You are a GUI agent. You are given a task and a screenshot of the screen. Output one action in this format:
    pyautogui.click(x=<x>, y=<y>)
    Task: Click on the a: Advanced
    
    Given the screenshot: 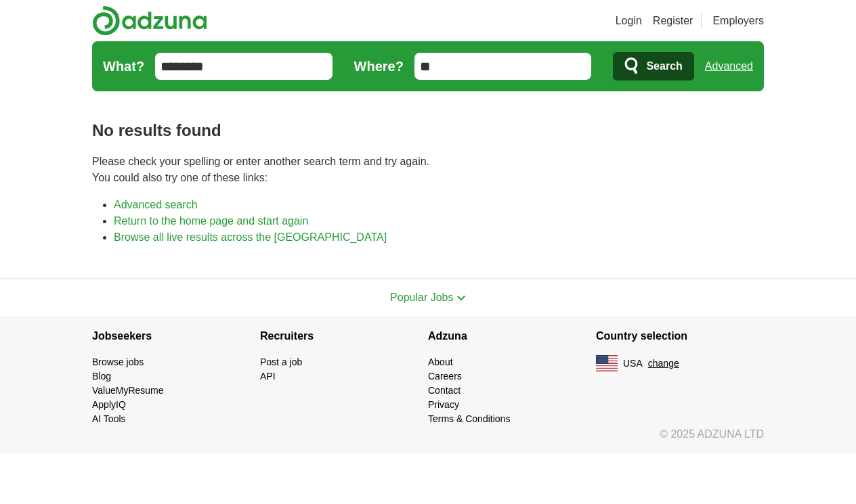 What is the action you would take?
    pyautogui.click(x=729, y=66)
    